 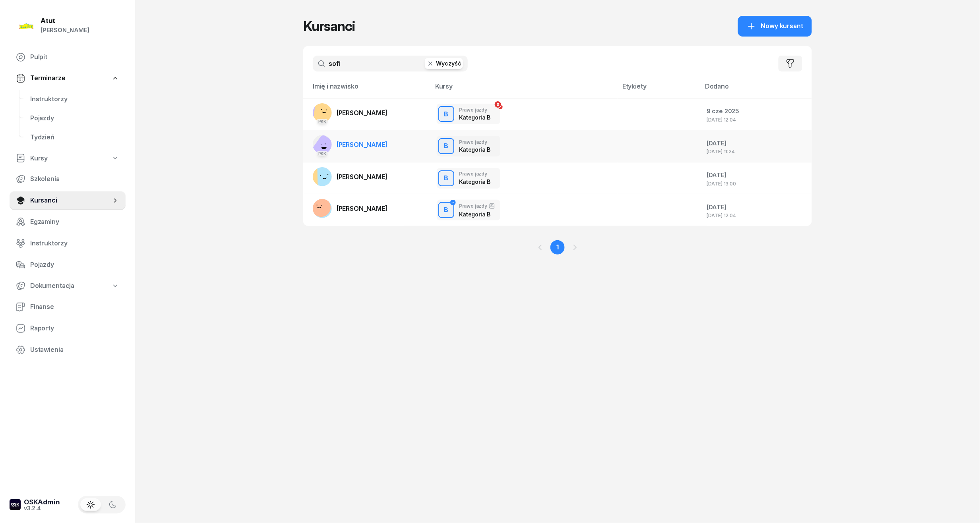 I want to click on img: logo-xs-dark@2x.png, so click(x=15, y=505).